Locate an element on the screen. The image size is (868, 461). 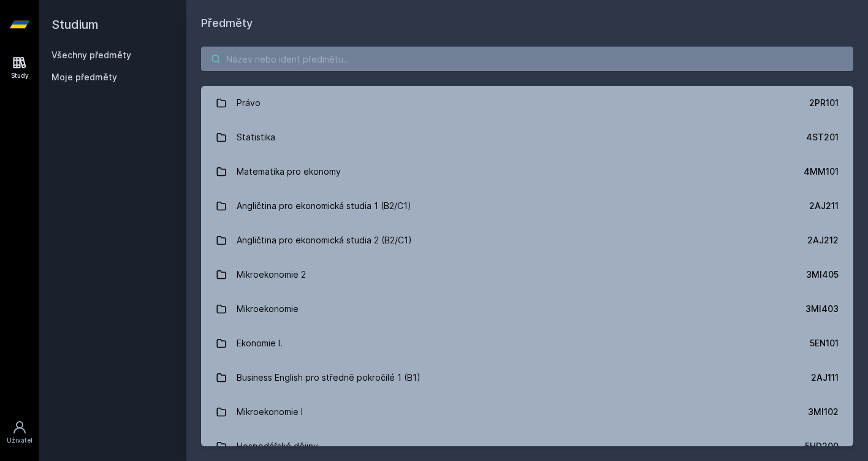
a: Mikroekonomie I 3MI102 is located at coordinates (527, 412).